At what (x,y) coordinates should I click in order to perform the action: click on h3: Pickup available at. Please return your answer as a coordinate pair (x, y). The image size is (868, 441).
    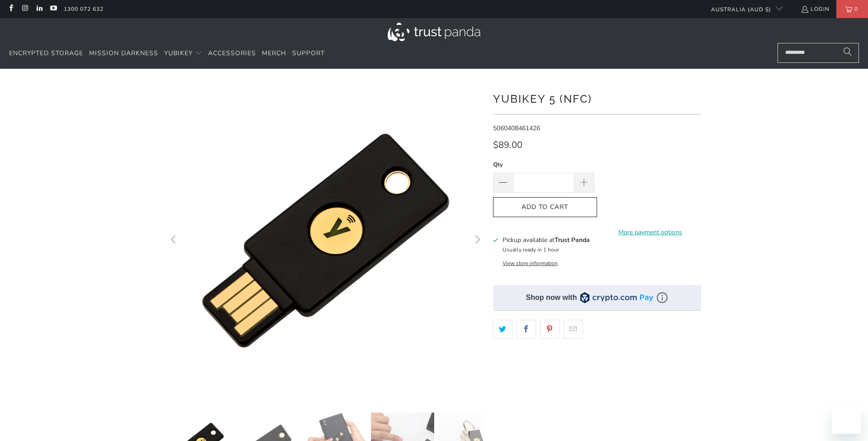
    Looking at the image, I should click on (546, 240).